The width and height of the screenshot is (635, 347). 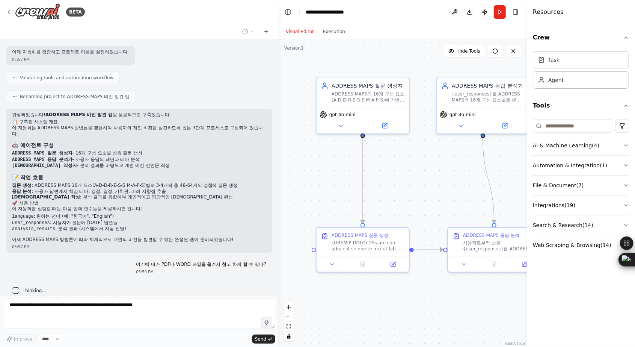 What do you see at coordinates (581, 245) in the screenshot?
I see `button: Web Scraping & Browsing(14)` at bounding box center [581, 245].